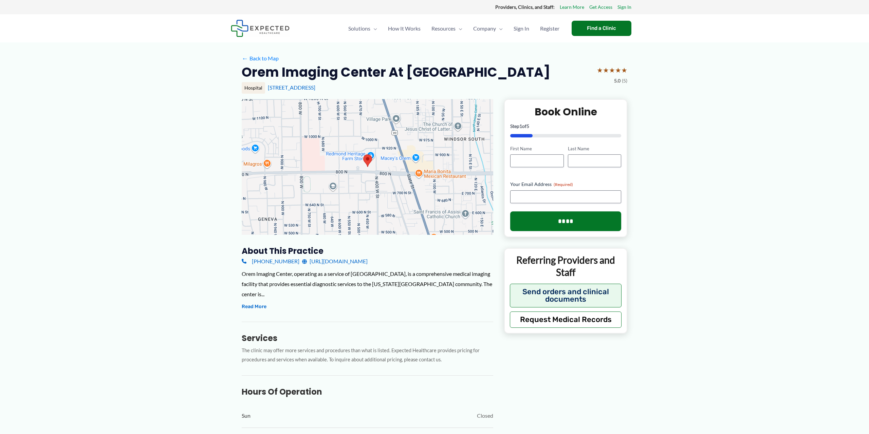  Describe the element at coordinates (484, 29) in the screenshot. I see `span: Company` at that location.